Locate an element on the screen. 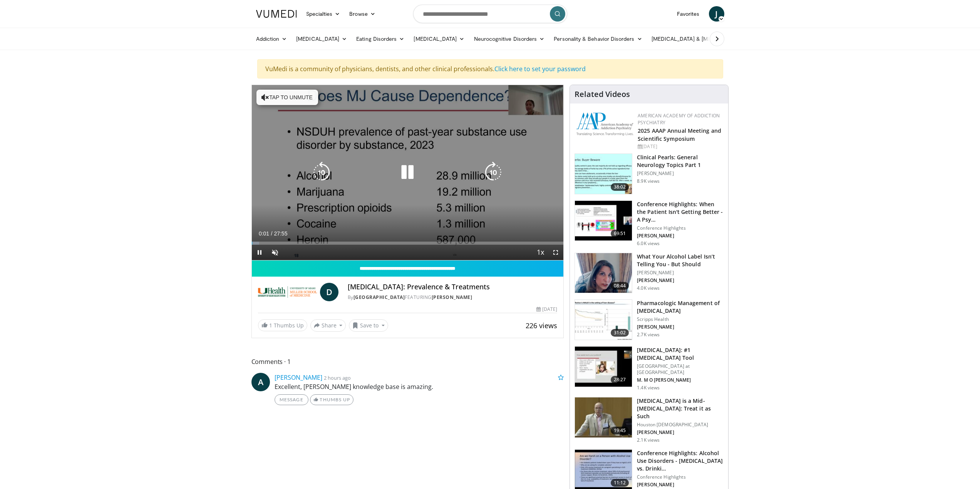 The height and width of the screenshot is (489, 980). a: A is located at coordinates (260, 382).